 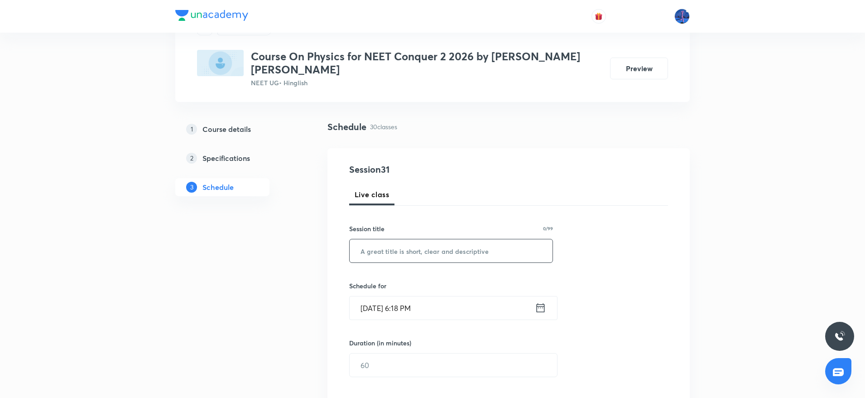 What do you see at coordinates (380, 343) in the screenshot?
I see `h6: Duration (in minutes)` at bounding box center [380, 343].